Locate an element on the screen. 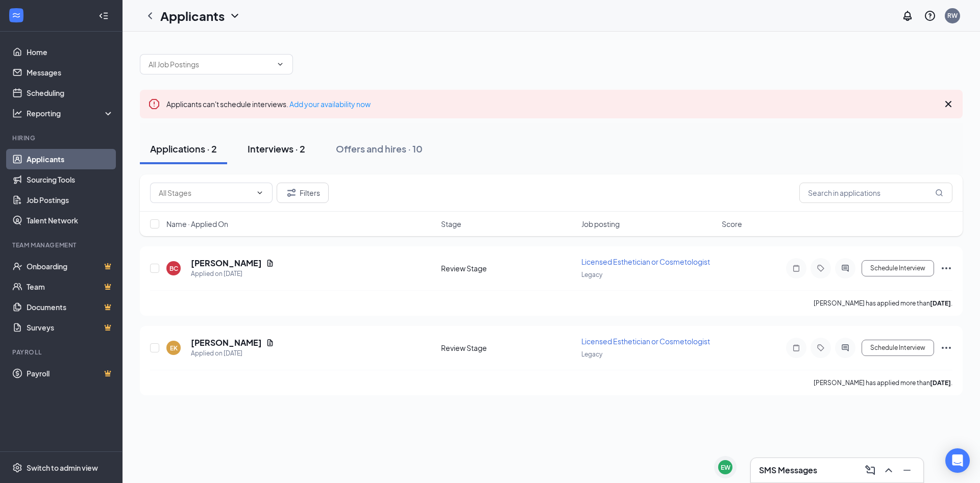 The width and height of the screenshot is (980, 483). svg: QuestionInfo is located at coordinates (930, 16).